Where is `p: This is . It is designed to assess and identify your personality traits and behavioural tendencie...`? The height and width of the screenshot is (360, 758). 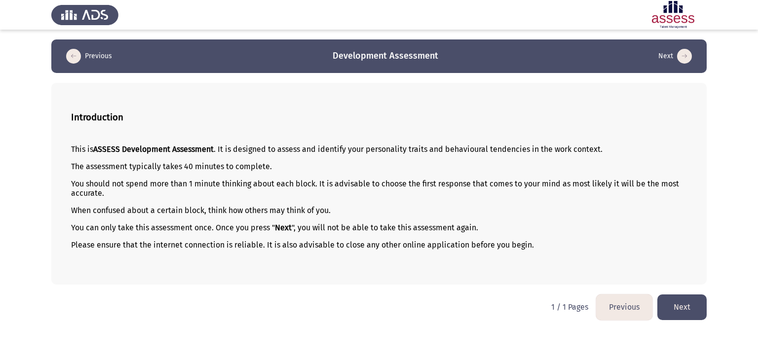 p: This is . It is designed to assess and identify your personality traits and behavioural tendencie... is located at coordinates (379, 149).